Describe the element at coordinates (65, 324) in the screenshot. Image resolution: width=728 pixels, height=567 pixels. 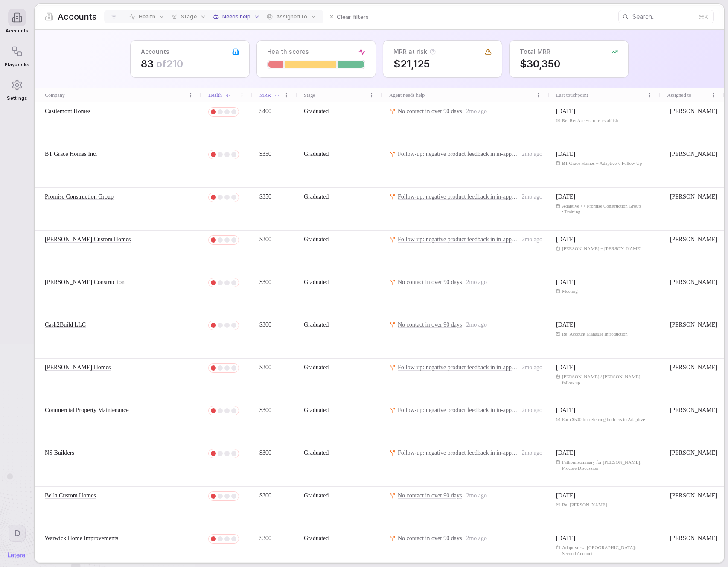
I see `span: Cash2Build LLC` at that location.